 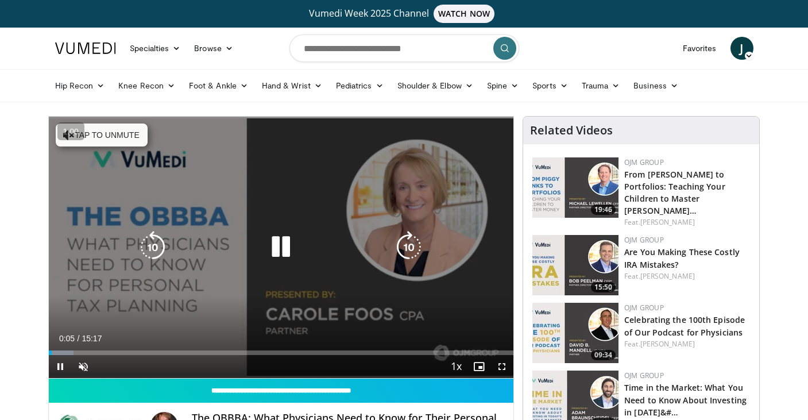 I want to click on input: Search topics, interventions, so click(x=404, y=48).